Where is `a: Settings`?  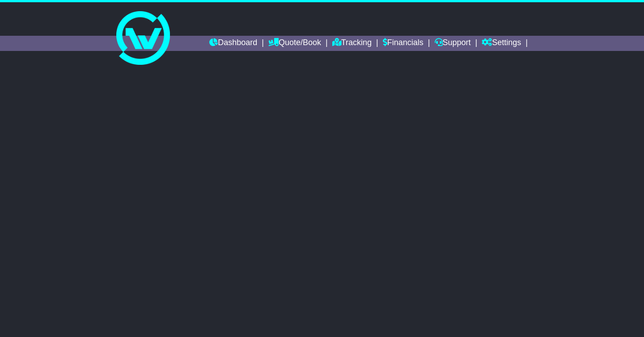
a: Settings is located at coordinates (501, 43).